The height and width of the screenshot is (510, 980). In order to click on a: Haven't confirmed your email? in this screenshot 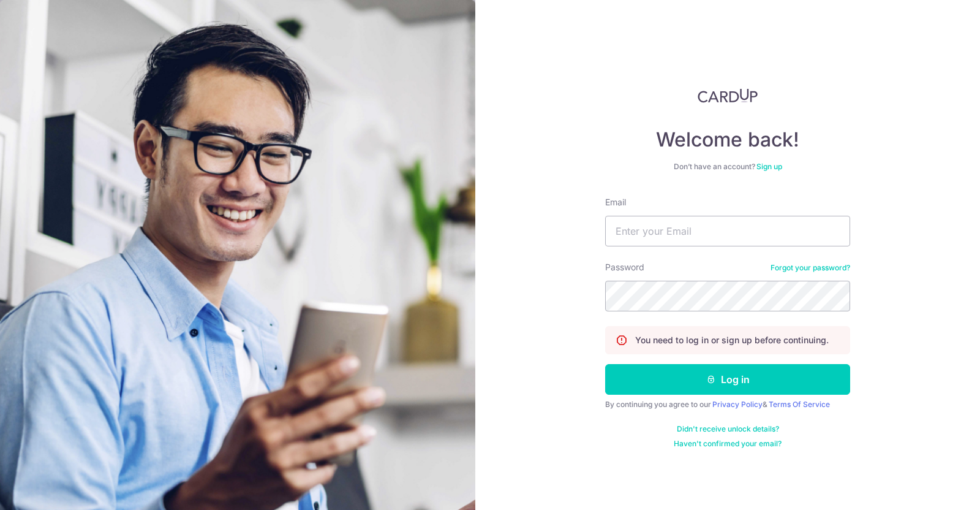, I will do `click(727, 444)`.